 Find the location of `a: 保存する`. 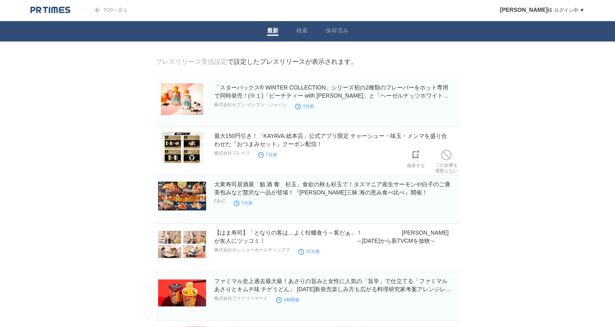

a: 保存する is located at coordinates (416, 158).